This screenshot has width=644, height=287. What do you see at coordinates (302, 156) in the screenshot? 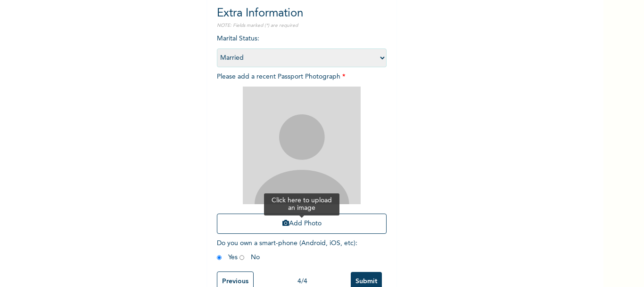
I see `span: Please add a recent Passport Photograph` at bounding box center [302, 156].